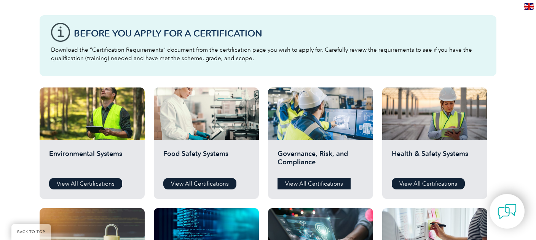 The image size is (536, 240). What do you see at coordinates (529, 6) in the screenshot?
I see `img: en` at bounding box center [529, 6].